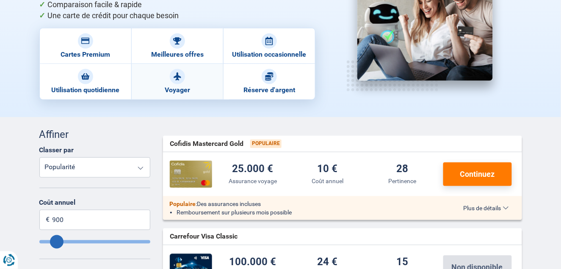  Describe the element at coordinates (477, 174) in the screenshot. I see `span: Continuez` at that location.